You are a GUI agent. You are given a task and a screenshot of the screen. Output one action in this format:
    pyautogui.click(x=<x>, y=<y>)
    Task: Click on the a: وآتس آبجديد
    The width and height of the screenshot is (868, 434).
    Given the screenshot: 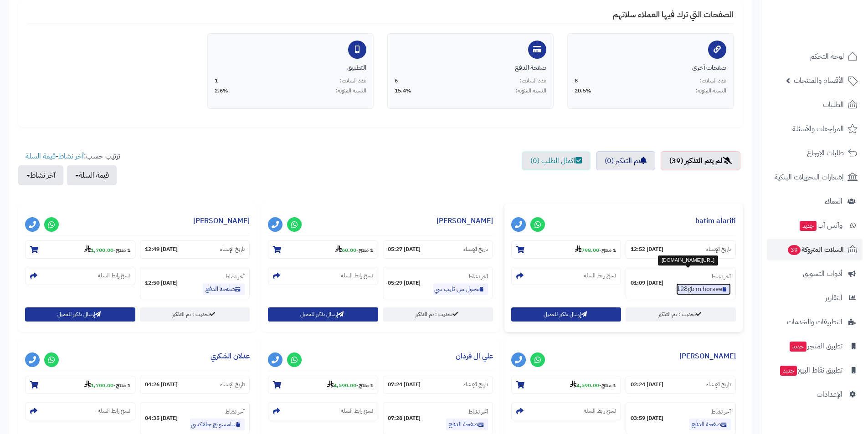 What is the action you would take?
    pyautogui.click(x=815, y=225)
    